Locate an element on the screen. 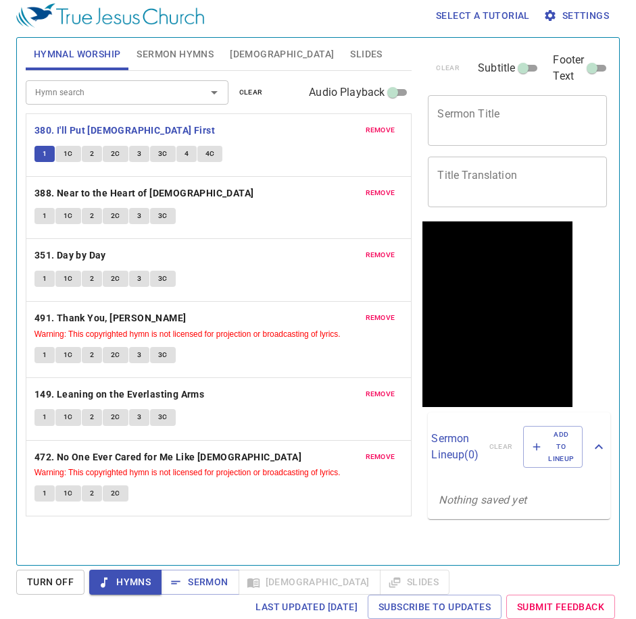  button: Open is located at coordinates (214, 93).